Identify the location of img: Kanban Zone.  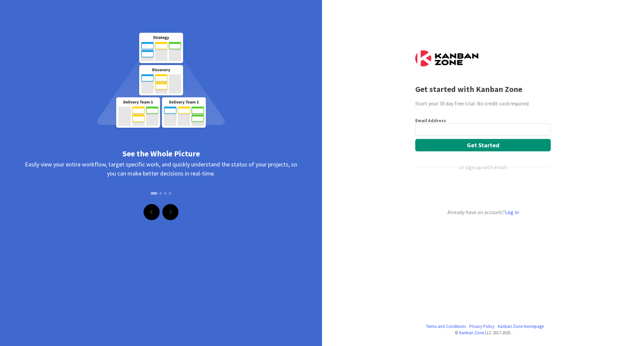
(447, 58).